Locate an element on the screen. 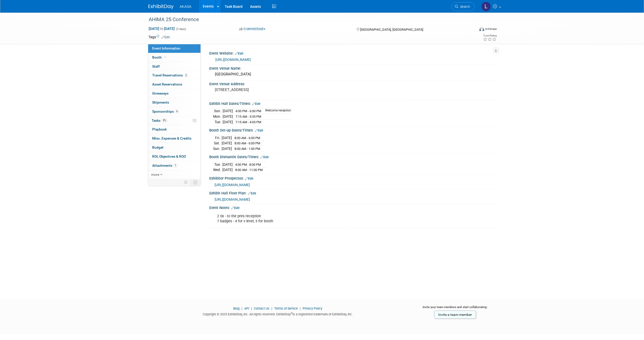 The height and width of the screenshot is (340, 644). span: more is located at coordinates (155, 175).